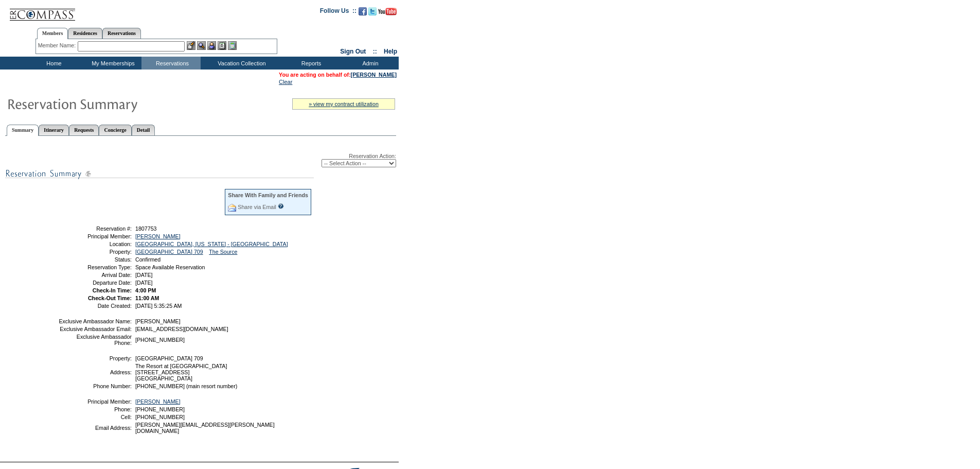 Image resolution: width=980 pixels, height=469 pixels. Describe the element at coordinates (310, 63) in the screenshot. I see `td: Reports` at that location.